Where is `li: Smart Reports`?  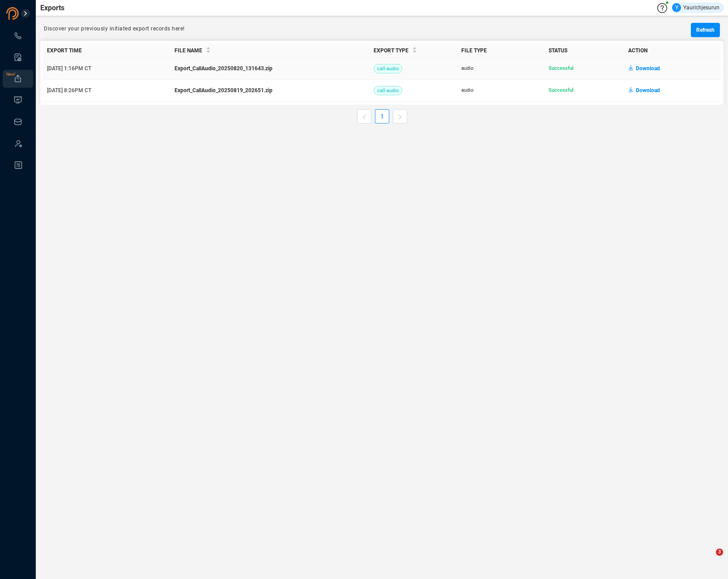 li: Smart Reports is located at coordinates (18, 57).